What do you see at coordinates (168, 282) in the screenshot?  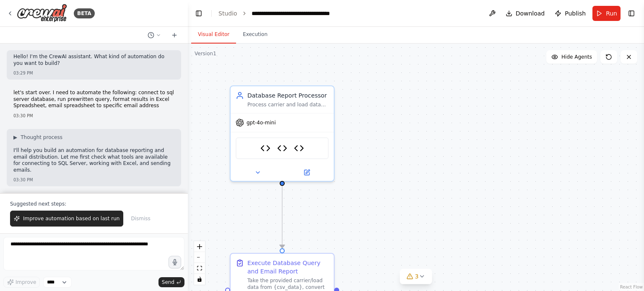 I see `span: Send` at bounding box center [168, 282].